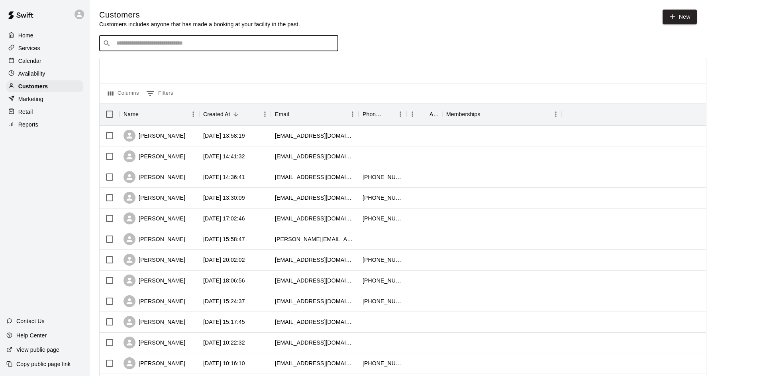 Image resolution: width=759 pixels, height=376 pixels. Describe the element at coordinates (382, 302) in the screenshot. I see `div: +16032039937` at that location.